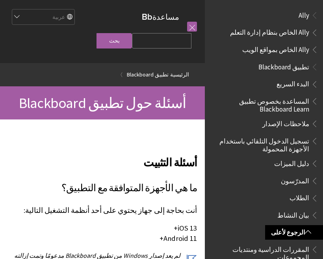 This screenshot has height=259, width=323. Describe the element at coordinates (102, 188) in the screenshot. I see `h3: ما هي الأجهزة المتوافقة مع التطبيق؟` at that location.